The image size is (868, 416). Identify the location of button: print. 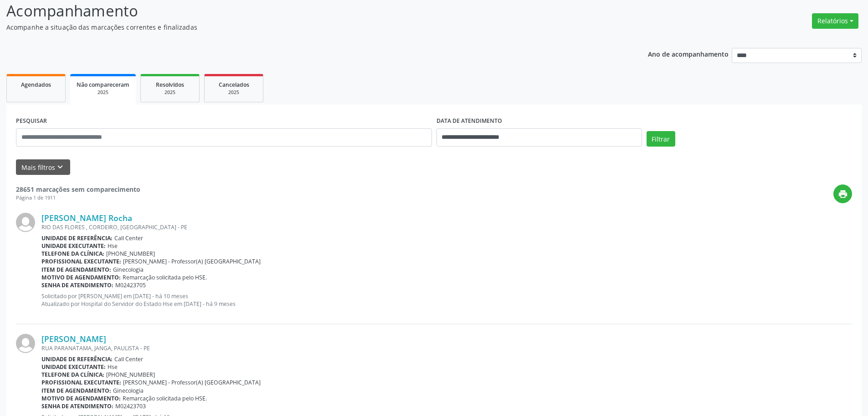
(843, 193).